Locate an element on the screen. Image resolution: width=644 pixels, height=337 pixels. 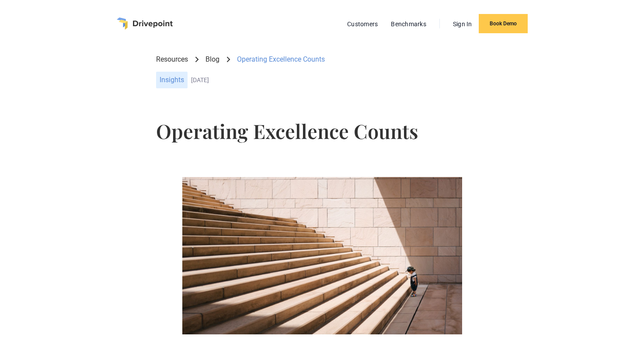
div: Insights is located at coordinates (172, 80).